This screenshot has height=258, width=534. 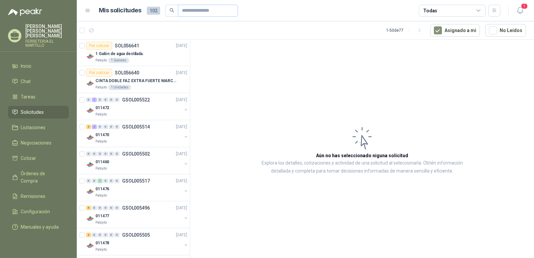 What do you see at coordinates (38, 227) in the screenshot?
I see `a: Manuales y ayuda` at bounding box center [38, 227].